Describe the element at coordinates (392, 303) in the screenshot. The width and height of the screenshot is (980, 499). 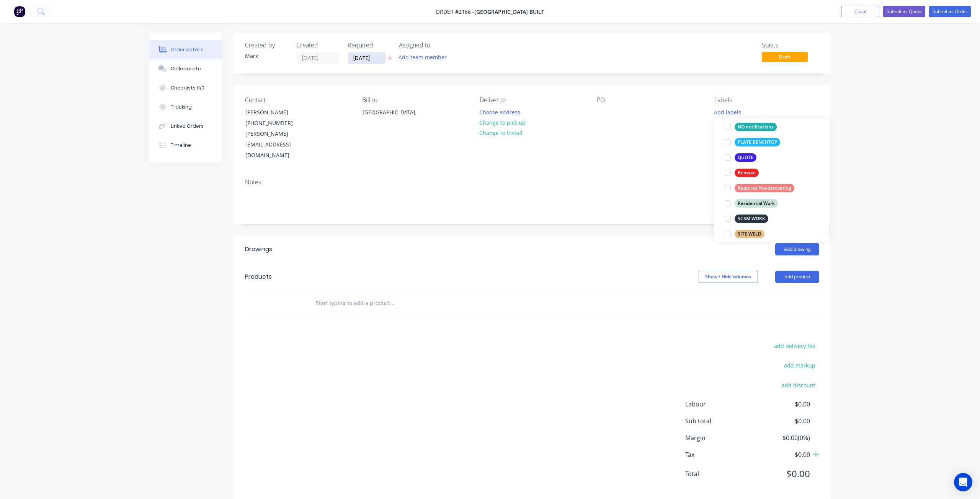
I see `input: Start typing to add a product...` at that location.